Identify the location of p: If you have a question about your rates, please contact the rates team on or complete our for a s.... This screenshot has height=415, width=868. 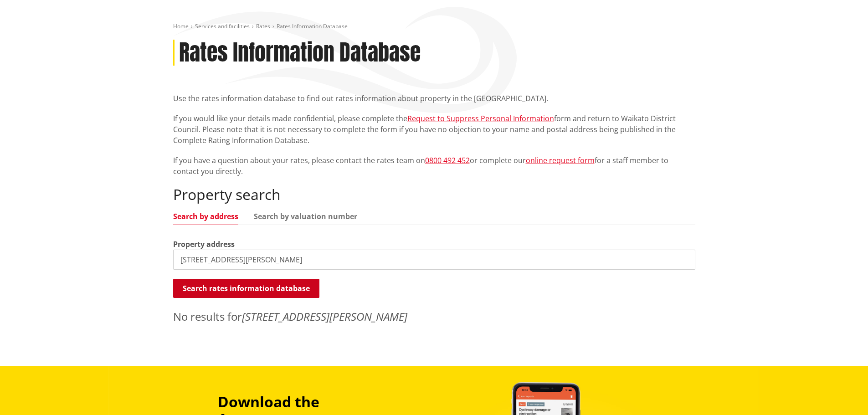
(434, 166).